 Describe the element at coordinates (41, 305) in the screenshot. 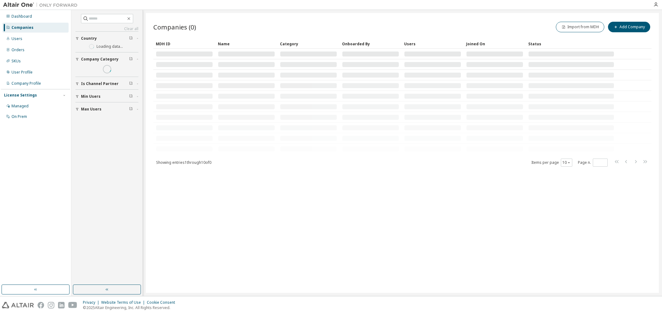

I see `img: facebook.svg` at that location.